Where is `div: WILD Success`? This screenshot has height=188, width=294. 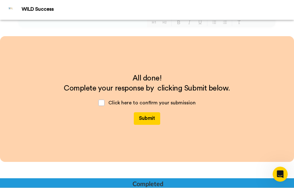 div: WILD Success is located at coordinates (157, 9).